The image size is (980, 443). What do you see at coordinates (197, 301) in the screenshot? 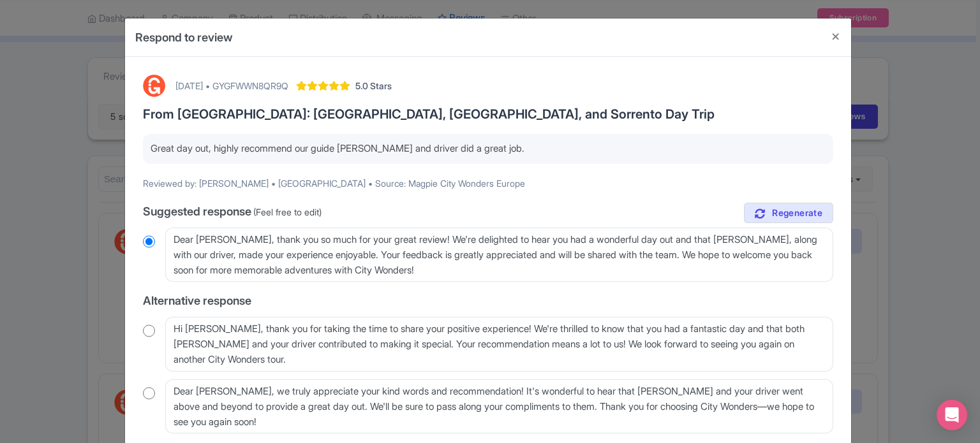
I see `span: Alternative response` at bounding box center [197, 301].